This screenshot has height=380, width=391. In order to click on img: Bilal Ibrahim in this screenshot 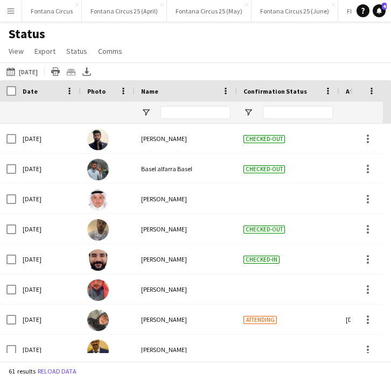, I will do `click(98, 350)`.